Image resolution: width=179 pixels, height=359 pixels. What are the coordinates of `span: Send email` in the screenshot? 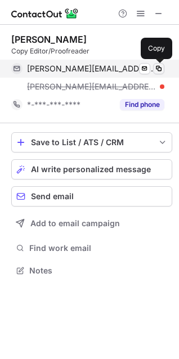 It's located at (52, 197).